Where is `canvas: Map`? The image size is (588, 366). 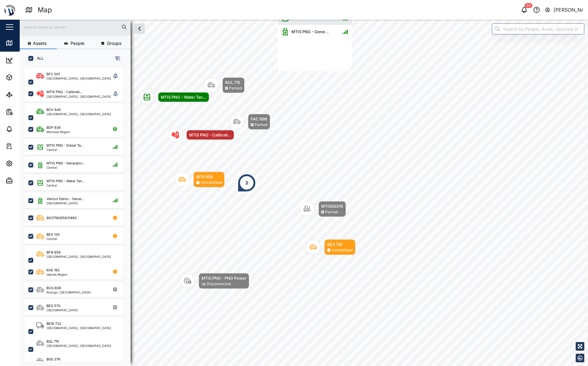
canvas: Map is located at coordinates (303, 193).